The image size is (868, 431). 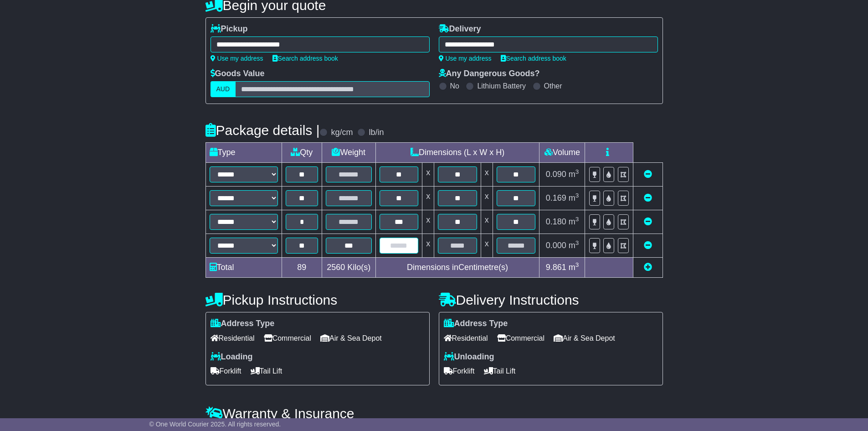 I want to click on label: No, so click(x=455, y=86).